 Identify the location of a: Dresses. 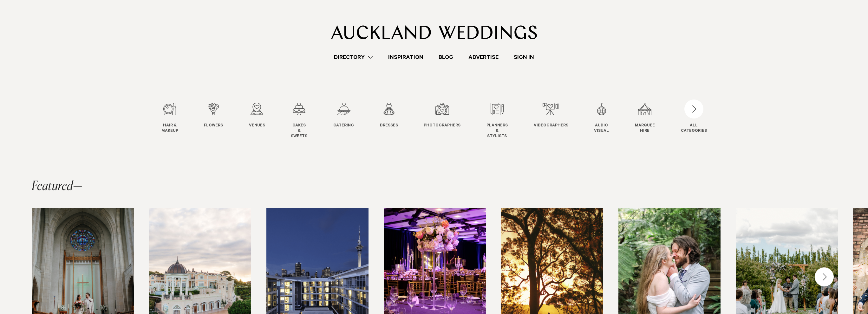
(389, 116).